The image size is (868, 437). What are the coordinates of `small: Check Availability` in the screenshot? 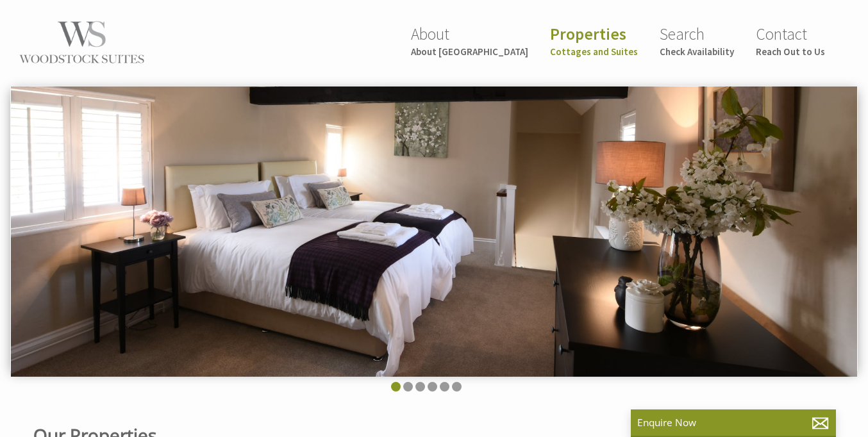 It's located at (696, 51).